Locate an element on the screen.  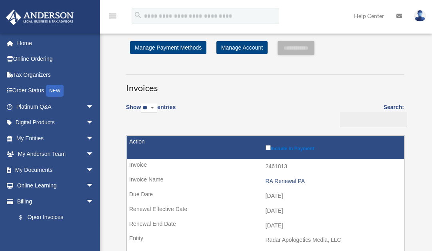
a: Platinum Q&Aarrow_drop_down is located at coordinates (56, 107).